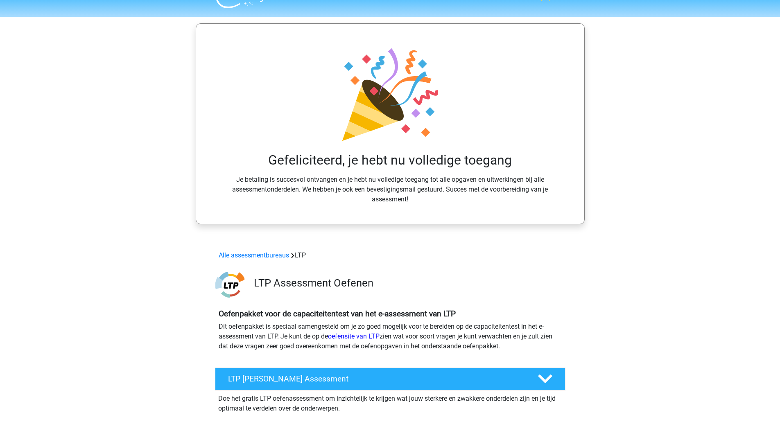 The width and height of the screenshot is (780, 422). I want to click on p: Dit oefenpakket is speciaal samengesteld om je zo goed mogelijk voor te bereiden op de capaciteit..., so click(390, 337).